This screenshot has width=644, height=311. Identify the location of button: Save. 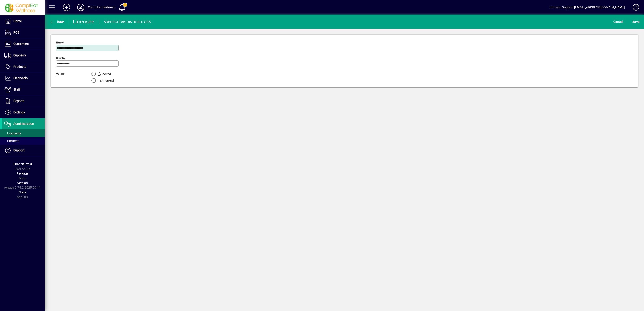
(636, 22).